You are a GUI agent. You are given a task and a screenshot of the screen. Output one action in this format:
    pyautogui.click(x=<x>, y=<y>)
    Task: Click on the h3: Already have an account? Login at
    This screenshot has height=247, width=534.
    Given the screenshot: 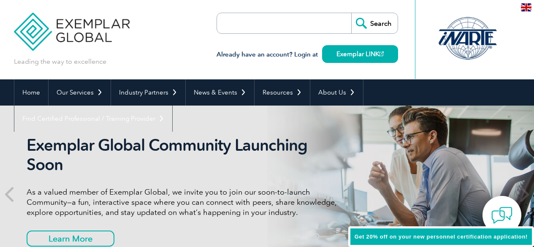 What is the action you would take?
    pyautogui.click(x=308, y=54)
    